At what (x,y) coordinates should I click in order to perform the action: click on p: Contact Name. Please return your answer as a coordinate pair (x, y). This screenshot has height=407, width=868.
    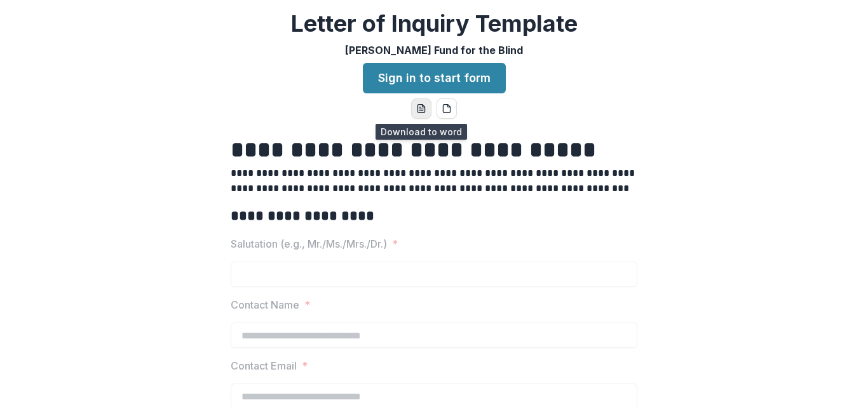
    Looking at the image, I should click on (265, 305).